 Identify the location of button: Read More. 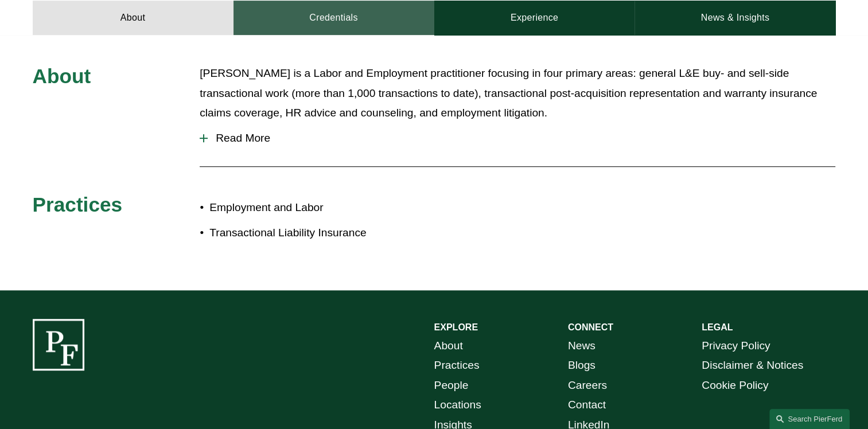
(517, 138).